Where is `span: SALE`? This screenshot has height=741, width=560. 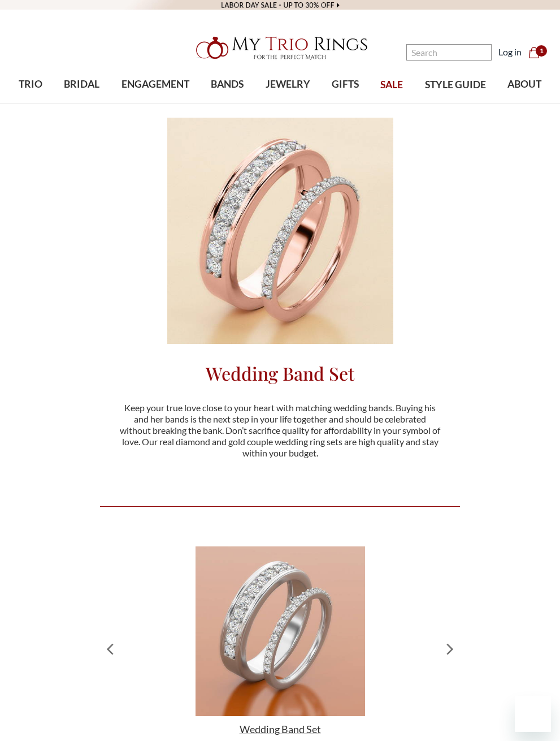 span: SALE is located at coordinates (392, 85).